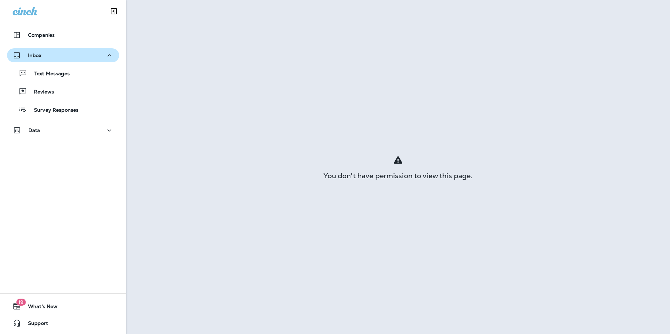 The height and width of the screenshot is (334, 670). Describe the element at coordinates (63, 91) in the screenshot. I see `button: Reviews` at that location.